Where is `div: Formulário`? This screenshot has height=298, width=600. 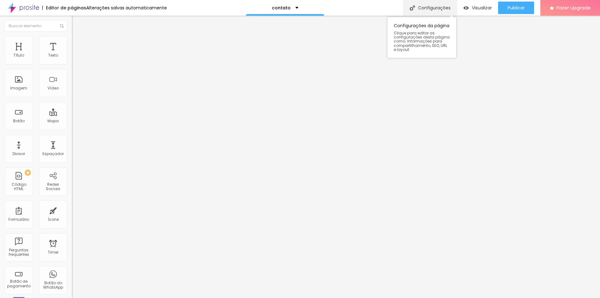 div: Formulário is located at coordinates (19, 220).